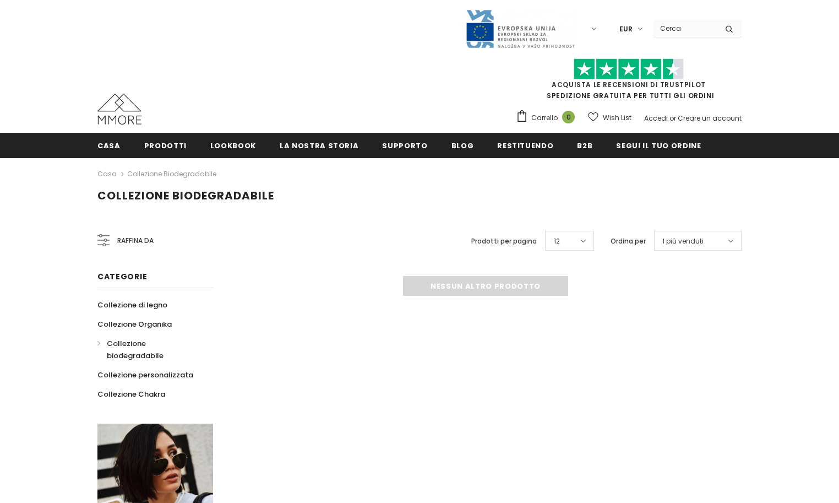 The width and height of the screenshot is (839, 503). What do you see at coordinates (520, 28) in the screenshot?
I see `a: Javni Razpis` at bounding box center [520, 28].